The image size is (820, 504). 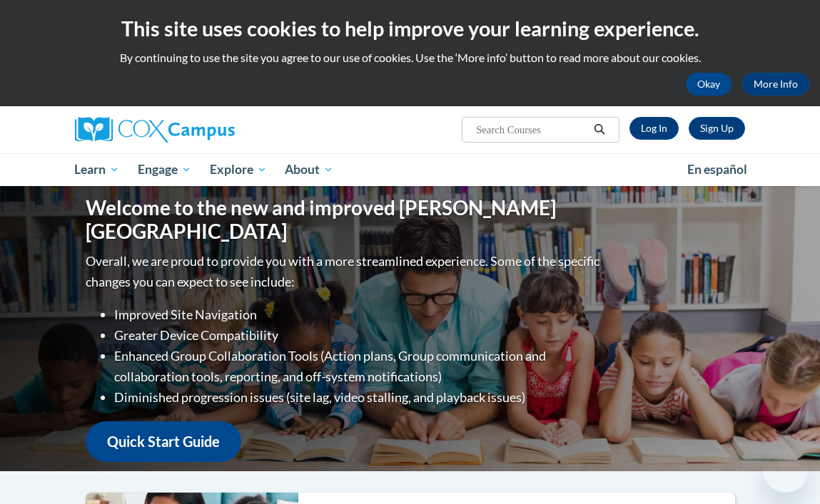 What do you see at coordinates (708, 84) in the screenshot?
I see `button: Okay` at bounding box center [708, 84].